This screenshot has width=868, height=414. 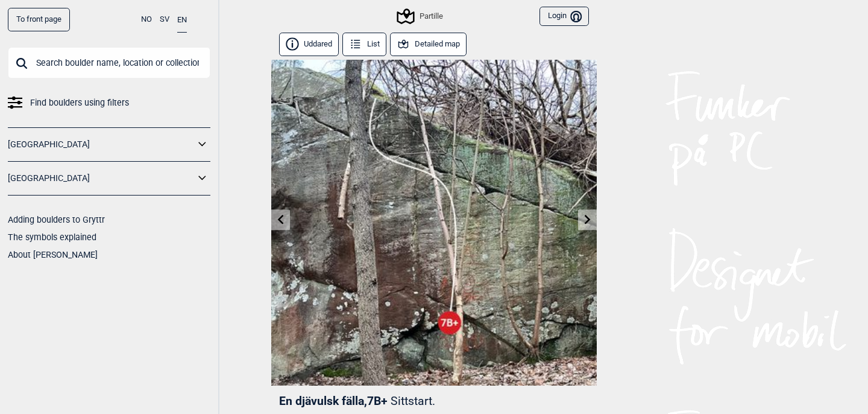 I want to click on a: To front page, so click(x=38, y=19).